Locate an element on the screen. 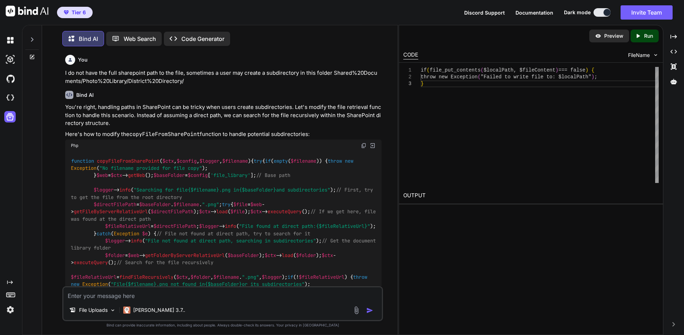 The image size is (684, 335). p: Preview is located at coordinates (613, 36).